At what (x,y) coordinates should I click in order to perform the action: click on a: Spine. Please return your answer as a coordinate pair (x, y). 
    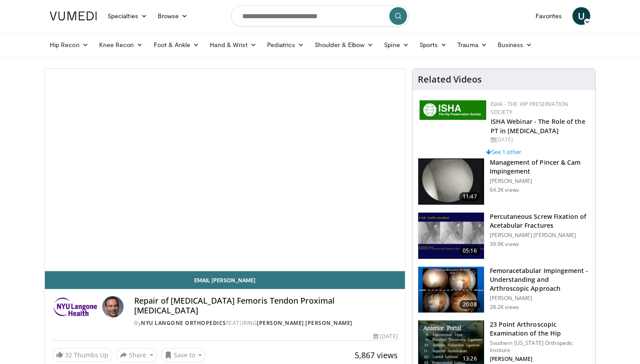
    Looking at the image, I should click on (396, 45).